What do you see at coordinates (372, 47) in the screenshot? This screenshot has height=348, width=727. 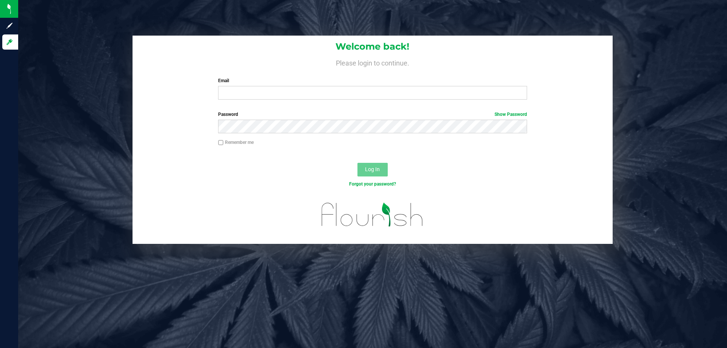 I see `h1: Welcome back!` at bounding box center [372, 47].